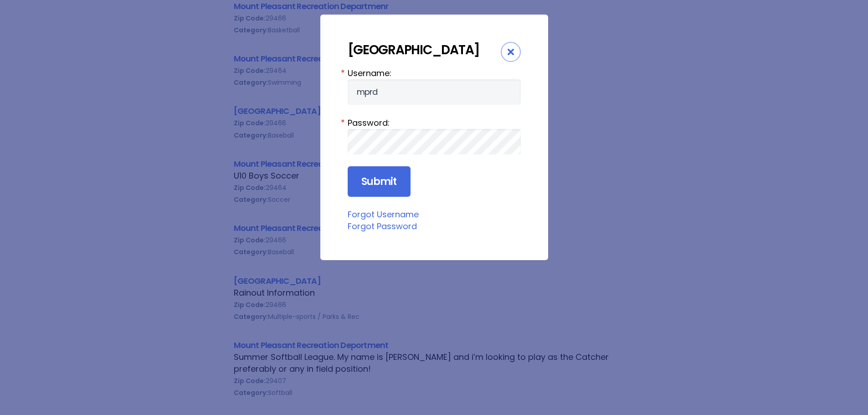 The width and height of the screenshot is (868, 415). I want to click on label: Username:, so click(434, 73).